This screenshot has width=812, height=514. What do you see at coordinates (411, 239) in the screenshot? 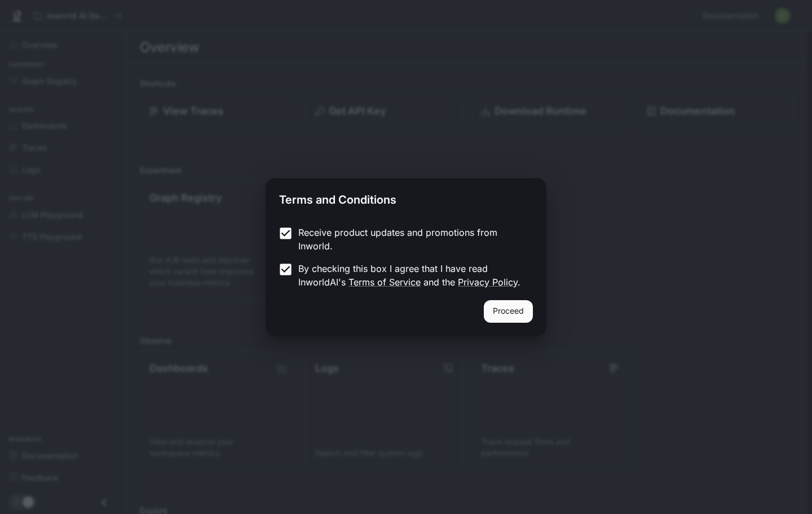
I see `p: Receive product updates and promotions from Inworld.` at bounding box center [411, 239].